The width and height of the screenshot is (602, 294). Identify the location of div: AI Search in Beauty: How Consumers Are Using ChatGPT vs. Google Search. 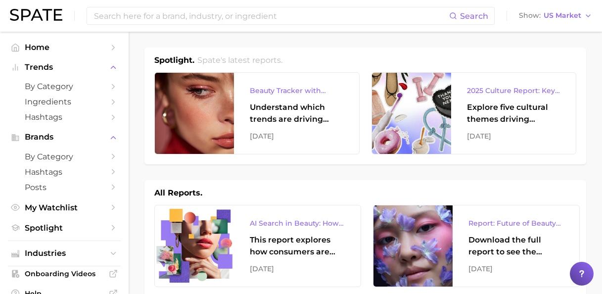
(297, 223).